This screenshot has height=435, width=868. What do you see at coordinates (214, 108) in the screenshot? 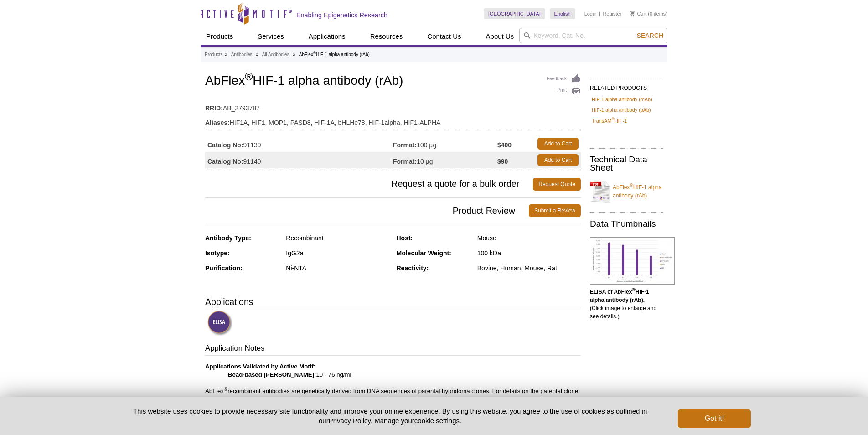
I see `strong: RRID:` at bounding box center [214, 108].